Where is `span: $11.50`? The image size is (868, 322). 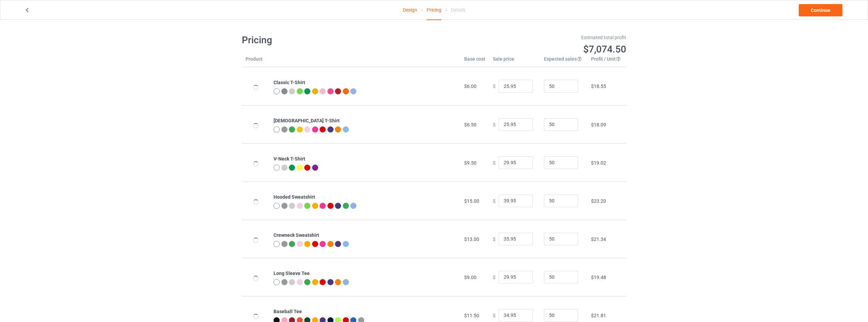
span: $11.50 is located at coordinates (472, 316).